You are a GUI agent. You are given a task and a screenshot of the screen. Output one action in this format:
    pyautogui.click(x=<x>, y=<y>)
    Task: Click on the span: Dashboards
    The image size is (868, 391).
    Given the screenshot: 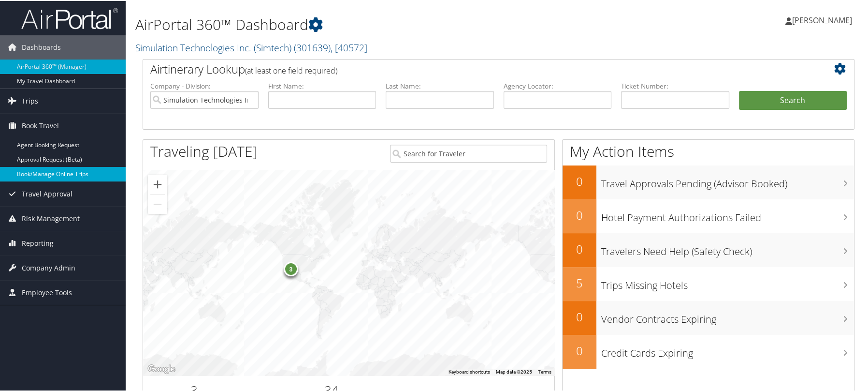 What is the action you would take?
    pyautogui.click(x=41, y=46)
    